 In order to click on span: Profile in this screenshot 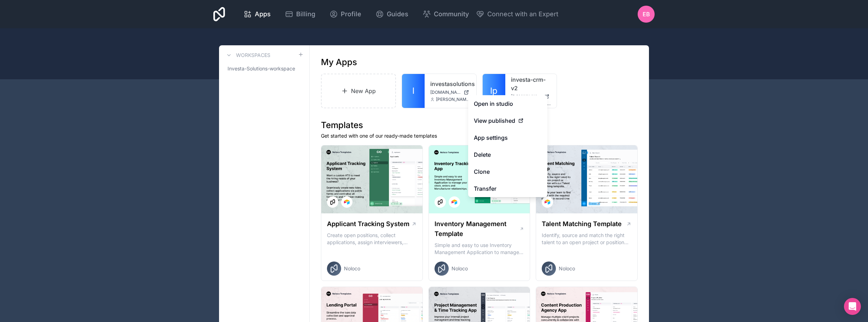, I will do `click(351, 14)`.